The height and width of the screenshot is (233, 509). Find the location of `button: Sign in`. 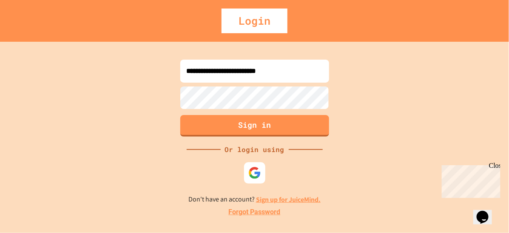

button: Sign in is located at coordinates (255, 125).